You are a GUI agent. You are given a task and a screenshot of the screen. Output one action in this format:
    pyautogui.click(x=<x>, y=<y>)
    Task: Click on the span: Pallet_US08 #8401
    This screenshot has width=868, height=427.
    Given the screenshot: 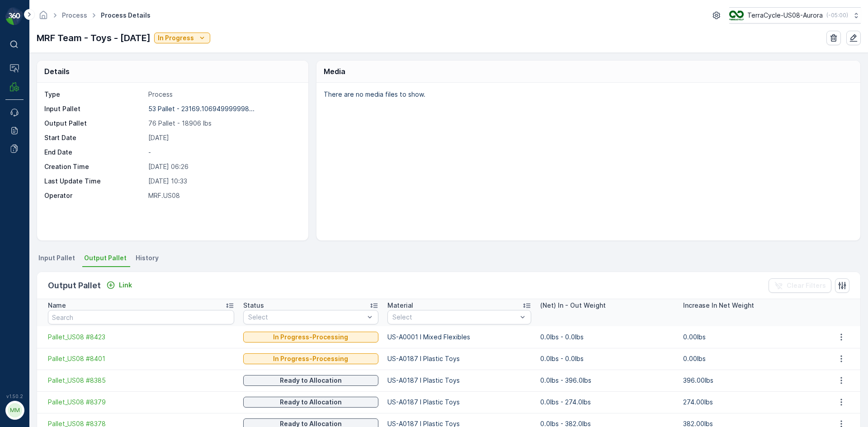 What is the action you would take?
    pyautogui.click(x=141, y=359)
    